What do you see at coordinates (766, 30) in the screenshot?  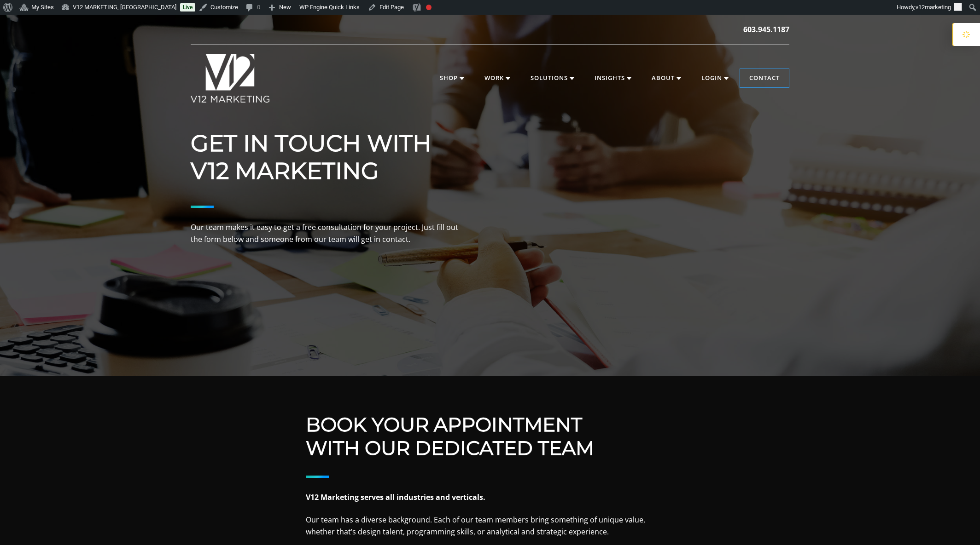 I see `a: 603.945.1187` at bounding box center [766, 30].